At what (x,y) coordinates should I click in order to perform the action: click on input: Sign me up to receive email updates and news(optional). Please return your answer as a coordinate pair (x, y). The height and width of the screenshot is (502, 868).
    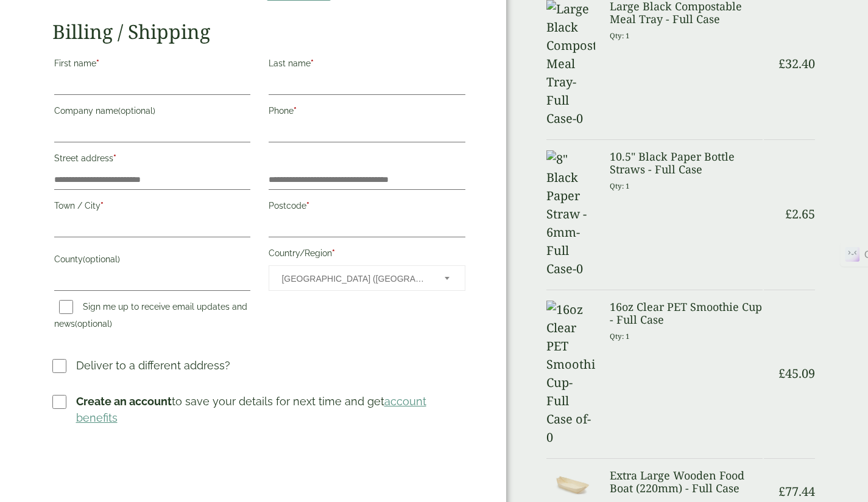
    Looking at the image, I should click on (66, 307).